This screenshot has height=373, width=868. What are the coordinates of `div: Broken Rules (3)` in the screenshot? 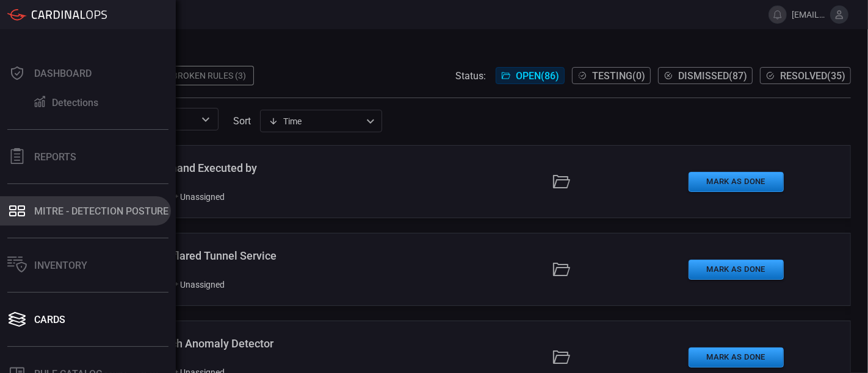 It's located at (209, 76).